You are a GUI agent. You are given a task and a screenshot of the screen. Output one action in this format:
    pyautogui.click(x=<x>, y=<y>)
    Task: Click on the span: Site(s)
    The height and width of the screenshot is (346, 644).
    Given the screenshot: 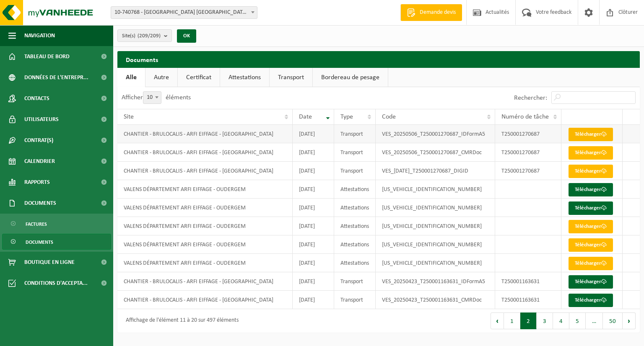 What is the action you would take?
    pyautogui.click(x=142, y=36)
    